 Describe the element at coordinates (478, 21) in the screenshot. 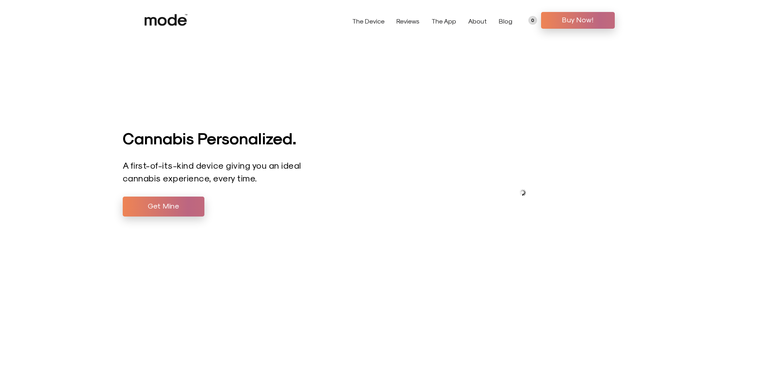

I see `a: About` at that location.